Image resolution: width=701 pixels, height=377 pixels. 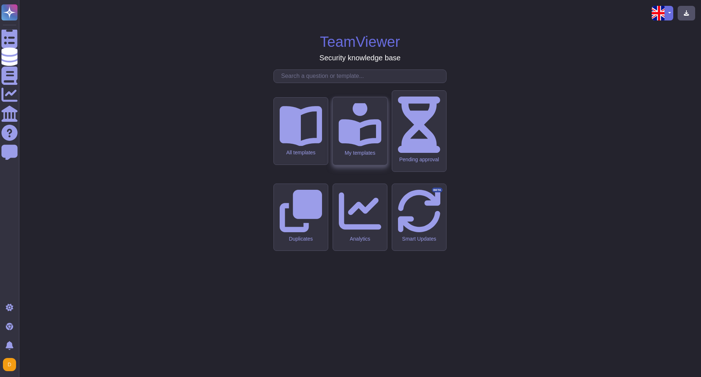 I want to click on input: Search a question or template..., so click(x=362, y=76).